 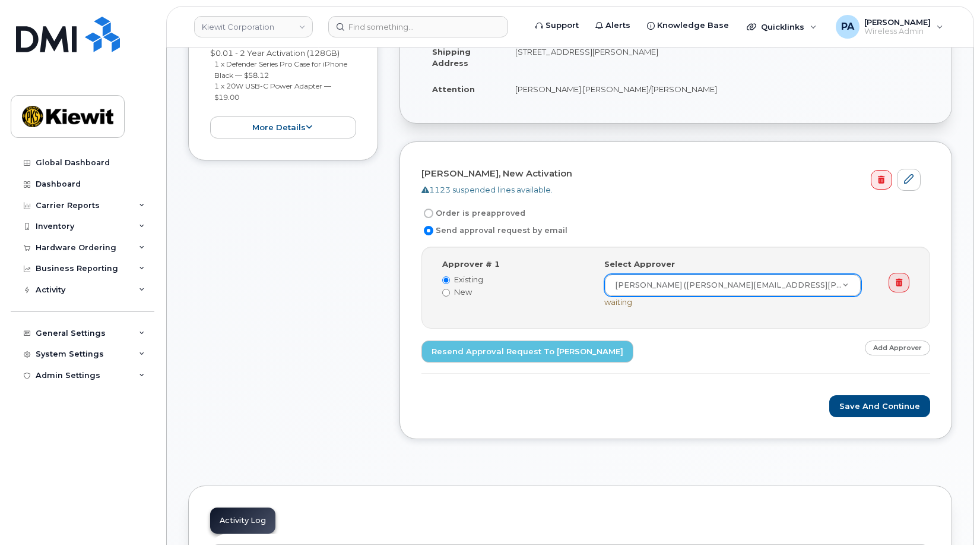 I want to click on label: Approver # 1, so click(x=471, y=264).